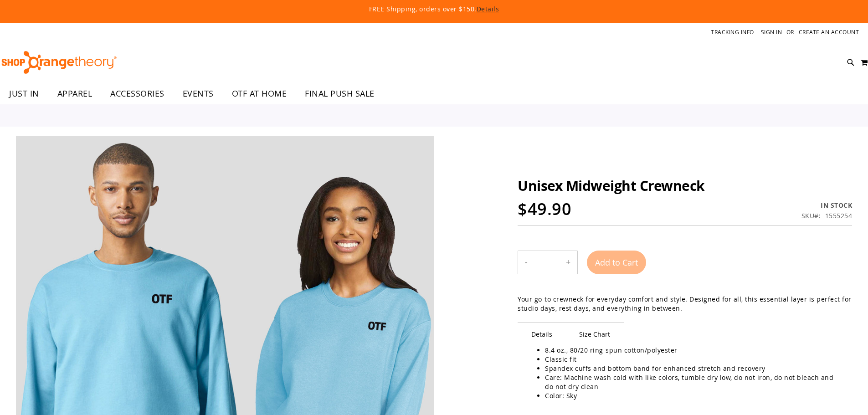  I want to click on li: Spandex cuffs and bottom band for enhanced stretch and recovery, so click(694, 369).